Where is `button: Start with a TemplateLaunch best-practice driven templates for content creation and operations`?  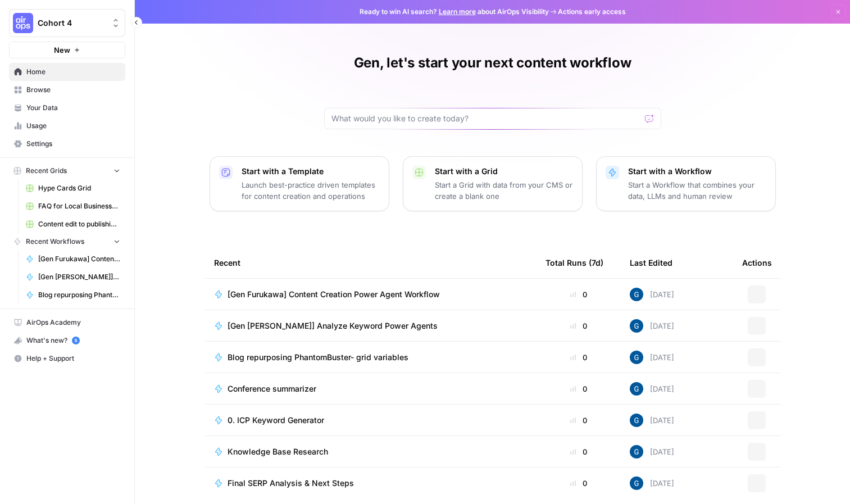
button: Start with a TemplateLaunch best-practice driven templates for content creation and operations is located at coordinates (299, 184).